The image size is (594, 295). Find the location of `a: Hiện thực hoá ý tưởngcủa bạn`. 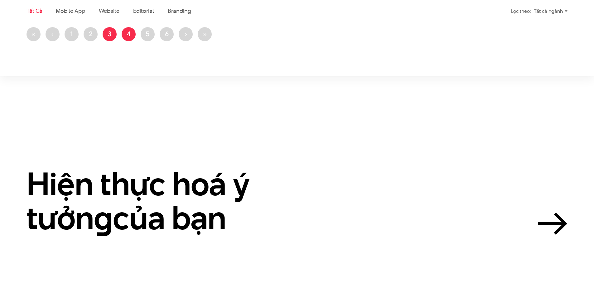

a: Hiện thực hoá ý tưởngcủa bạn is located at coordinates (297, 201).